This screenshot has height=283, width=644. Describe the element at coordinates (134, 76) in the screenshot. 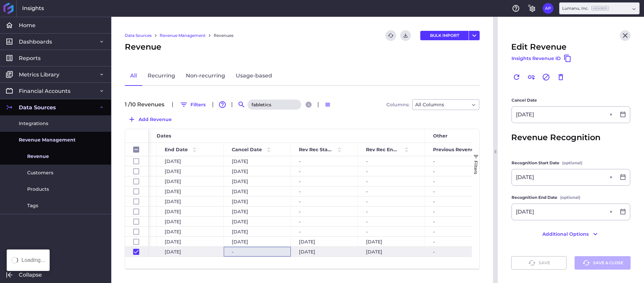

I see `a: All` at that location.